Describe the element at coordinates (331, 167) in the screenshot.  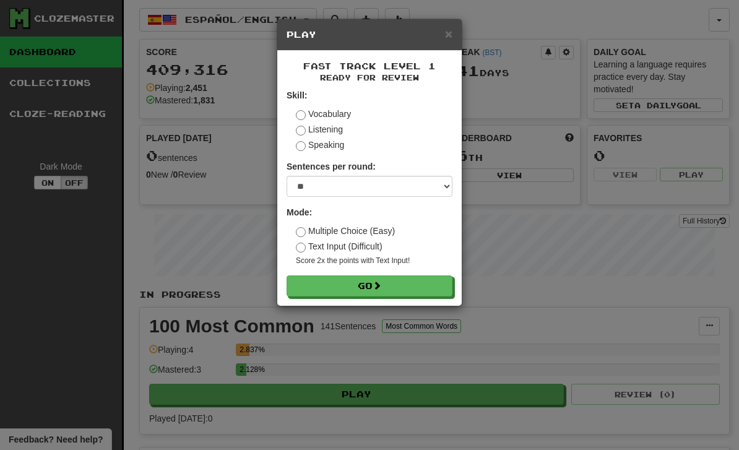
I see `label: Sentences per round:` at that location.